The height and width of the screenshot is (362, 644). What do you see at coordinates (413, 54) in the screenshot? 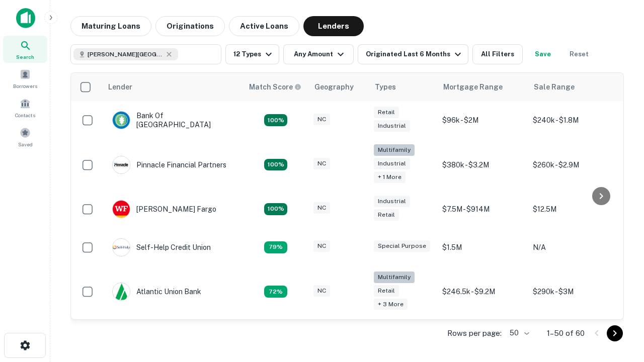
I see `button: Originated Last 6 Months` at bounding box center [413, 54].